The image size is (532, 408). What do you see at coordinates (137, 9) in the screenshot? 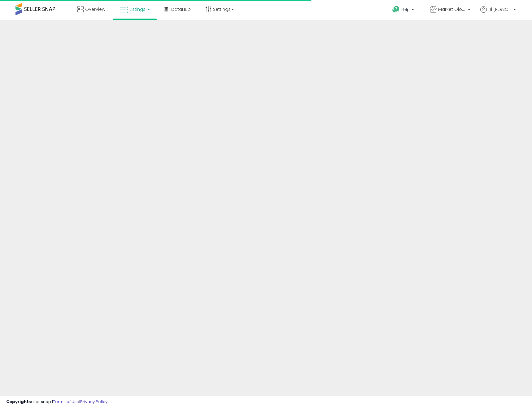
I see `span: Listings` at bounding box center [137, 9].